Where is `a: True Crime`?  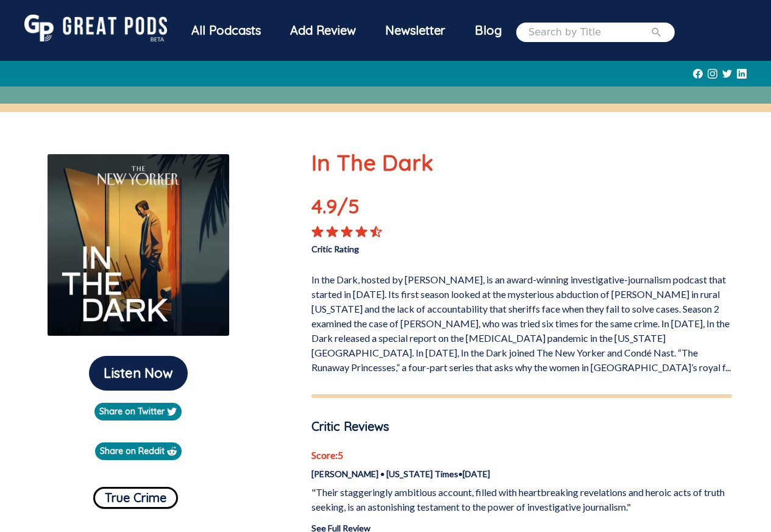 a: True Crime is located at coordinates (135, 495).